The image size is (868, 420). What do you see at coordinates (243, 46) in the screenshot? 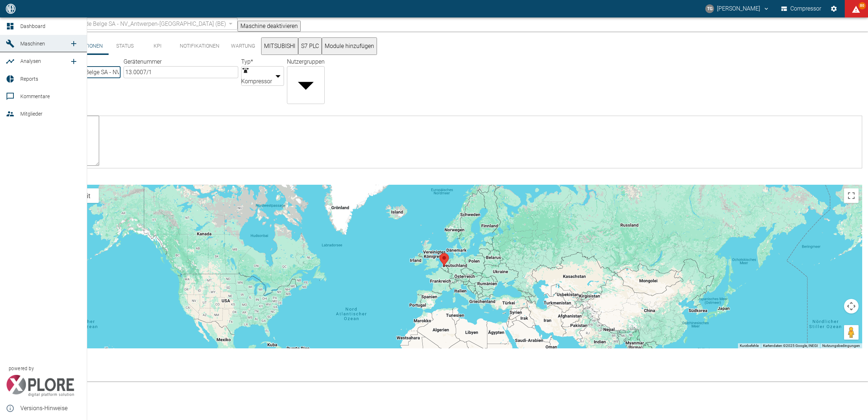
I see `button: Wartung` at bounding box center [243, 46].